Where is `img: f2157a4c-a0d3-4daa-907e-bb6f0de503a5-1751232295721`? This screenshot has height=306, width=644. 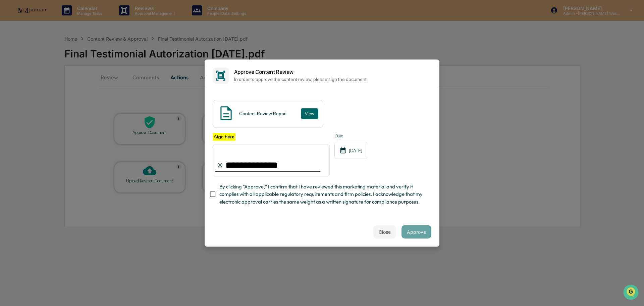 img: f2157a4c-a0d3-4daa-907e-bb6f0de503a5-1751232295721 is located at coordinates (8, 8).